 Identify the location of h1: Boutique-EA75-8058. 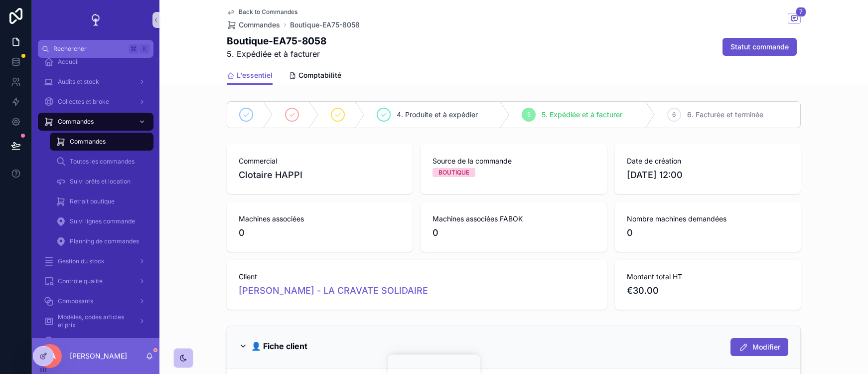
(276, 41).